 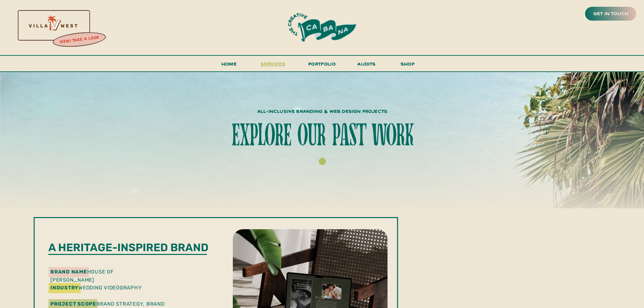 I want to click on h3: get in touch, so click(x=611, y=14).